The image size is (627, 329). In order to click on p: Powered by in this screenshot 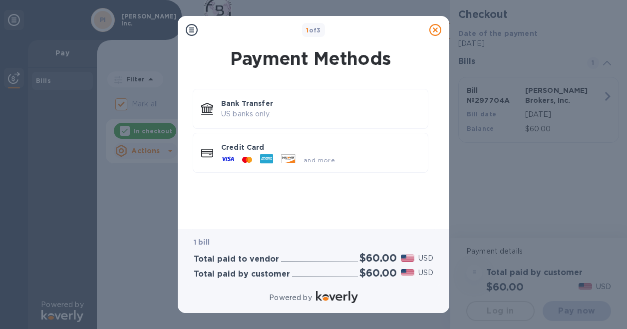, I will do `click(290, 297)`.